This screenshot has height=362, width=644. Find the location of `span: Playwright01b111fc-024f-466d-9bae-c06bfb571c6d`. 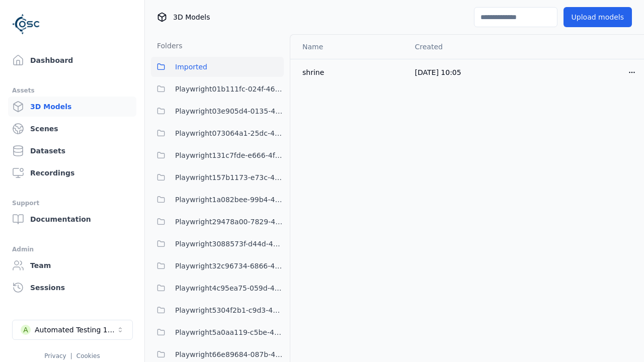

span: Playwright01b111fc-024f-466d-9bae-c06bfb571c6d is located at coordinates (229, 89).